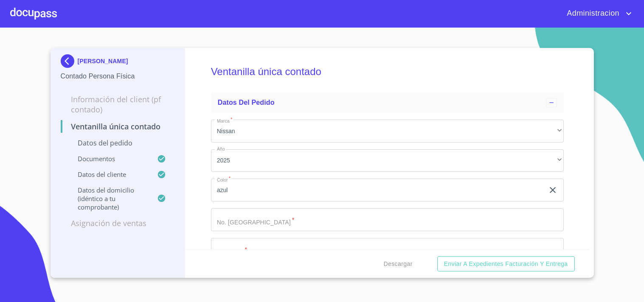  Describe the element at coordinates (506, 264) in the screenshot. I see `span: Enviar a Expedientes Facturación y Entrega` at that location.